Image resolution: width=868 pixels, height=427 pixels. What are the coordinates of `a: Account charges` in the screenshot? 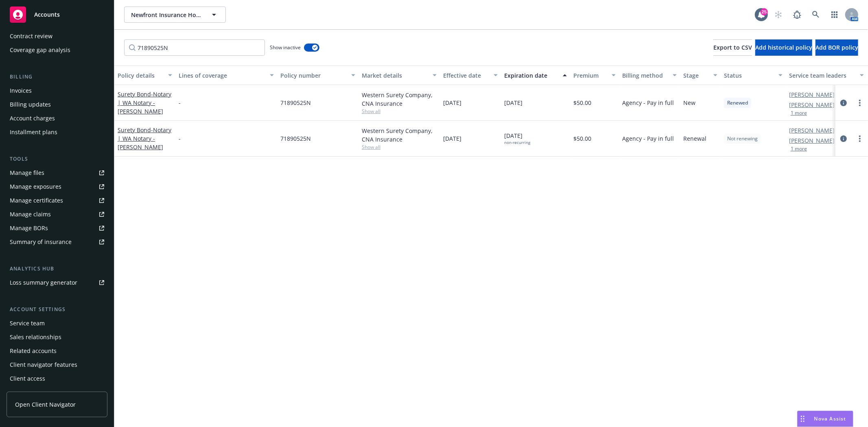 It's located at (57, 118).